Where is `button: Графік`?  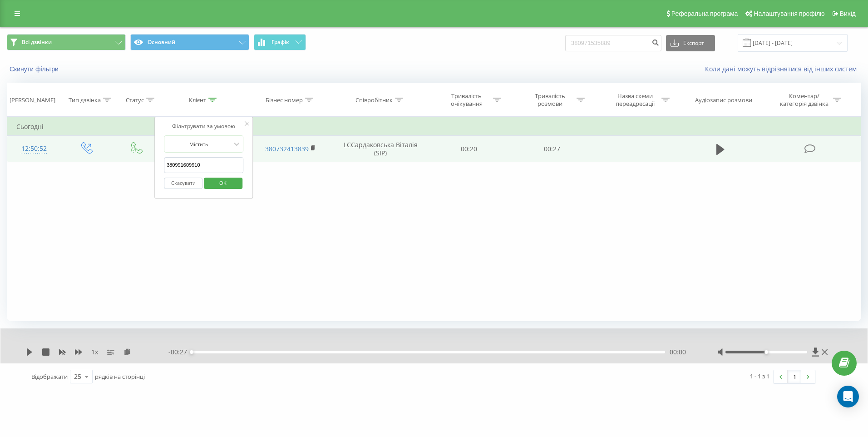
button: Графік is located at coordinates (280, 42).